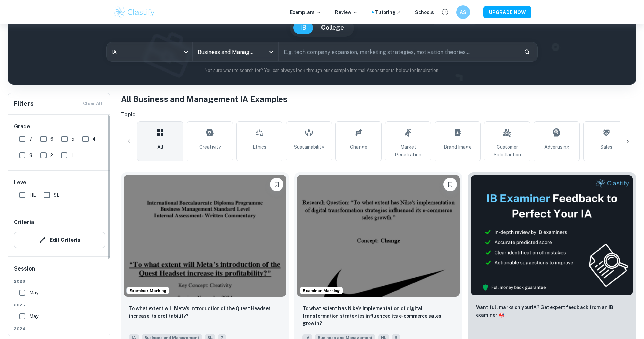 This screenshot has height=339, width=644. What do you see at coordinates (322, 70) in the screenshot?
I see `p: Not sure what to search for? You can always look through our example Internal Assessments below f...` at bounding box center [322, 70].